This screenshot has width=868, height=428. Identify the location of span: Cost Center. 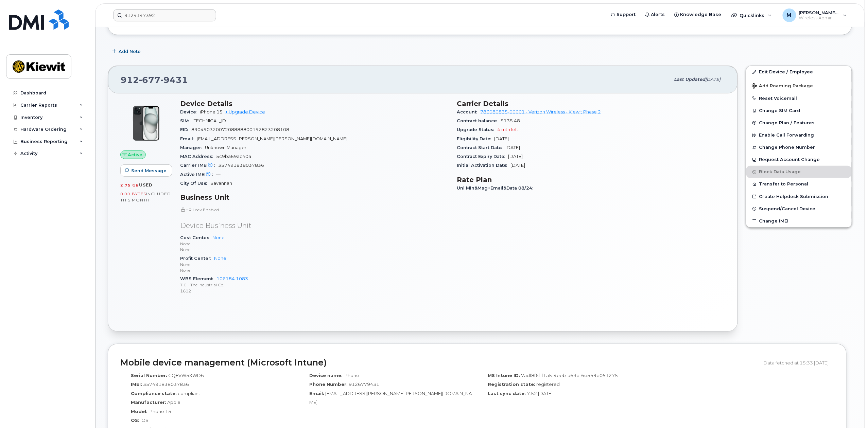
(196, 238).